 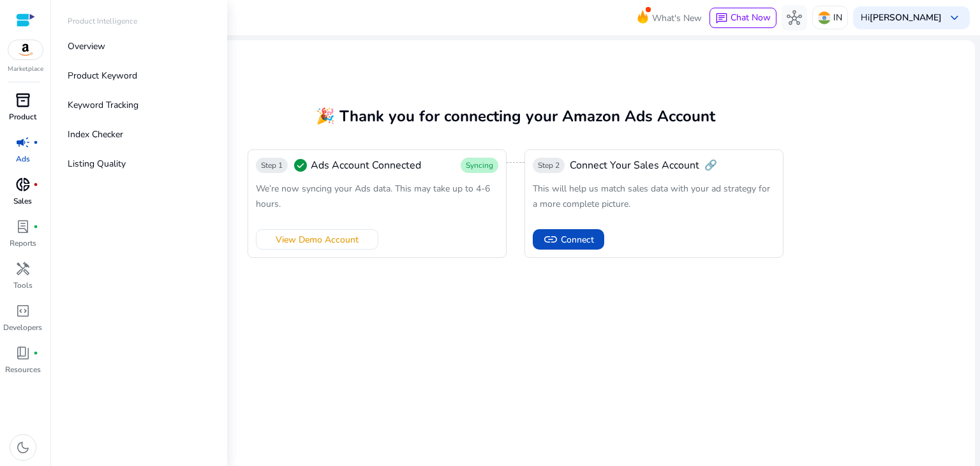 What do you see at coordinates (794, 18) in the screenshot?
I see `span: hub` at bounding box center [794, 18].